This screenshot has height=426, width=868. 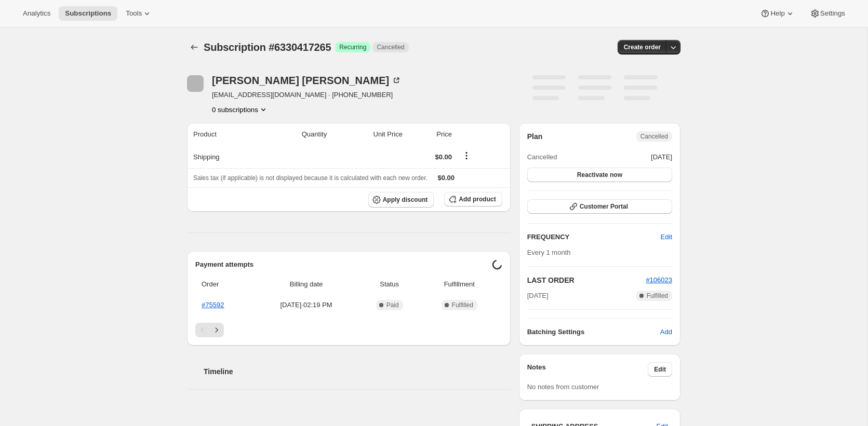 I want to click on span: Every 1 month, so click(x=549, y=252).